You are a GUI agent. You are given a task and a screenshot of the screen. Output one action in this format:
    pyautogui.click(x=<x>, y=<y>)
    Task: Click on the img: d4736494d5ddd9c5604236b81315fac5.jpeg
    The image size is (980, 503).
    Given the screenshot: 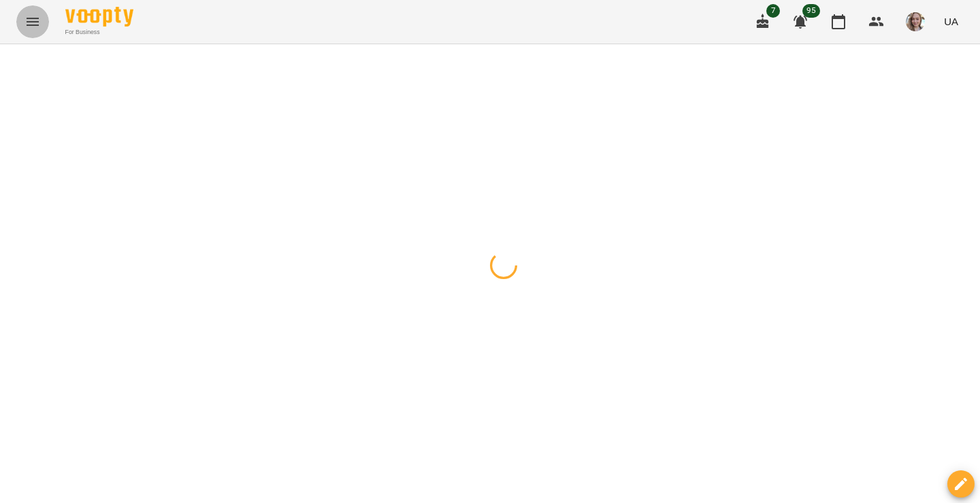 What is the action you would take?
    pyautogui.click(x=916, y=22)
    